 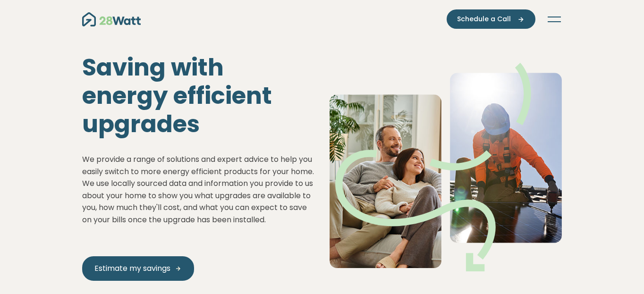 What do you see at coordinates (111, 19) in the screenshot?
I see `img: 28Watt` at bounding box center [111, 19].